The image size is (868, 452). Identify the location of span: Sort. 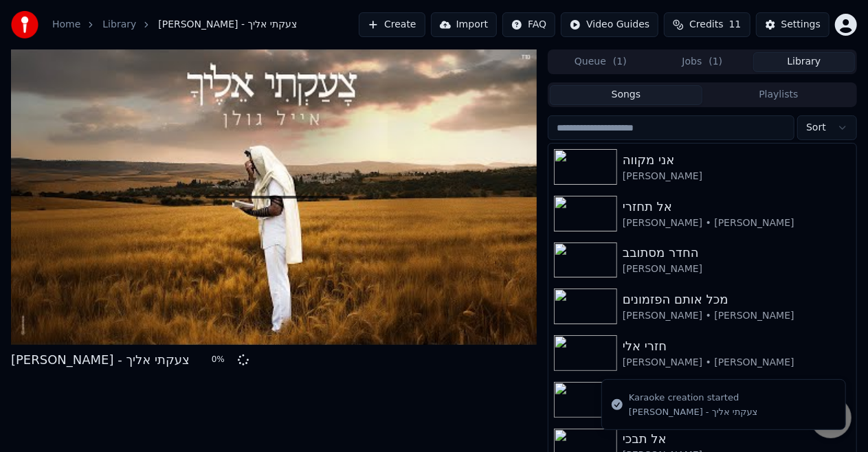
(816, 128).